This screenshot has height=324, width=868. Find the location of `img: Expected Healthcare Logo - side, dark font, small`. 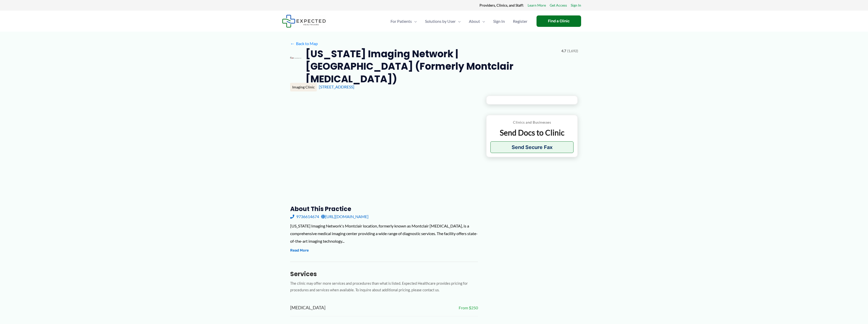

img: Expected Healthcare Logo - side, dark font, small is located at coordinates (304, 21).